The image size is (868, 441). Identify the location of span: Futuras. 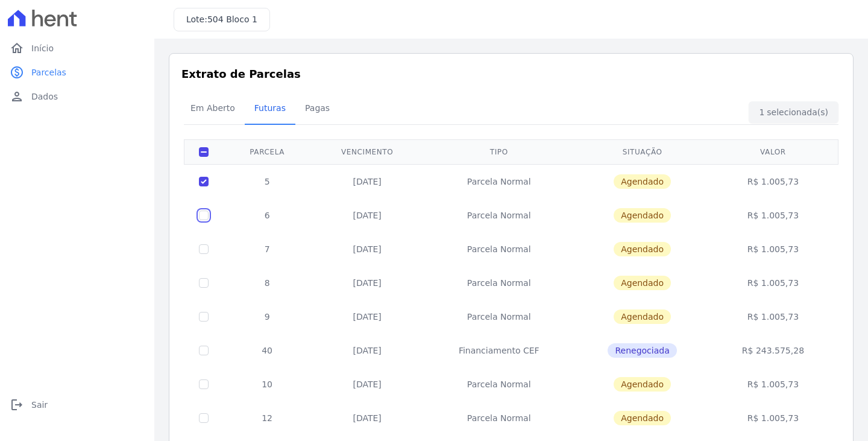
(270, 108).